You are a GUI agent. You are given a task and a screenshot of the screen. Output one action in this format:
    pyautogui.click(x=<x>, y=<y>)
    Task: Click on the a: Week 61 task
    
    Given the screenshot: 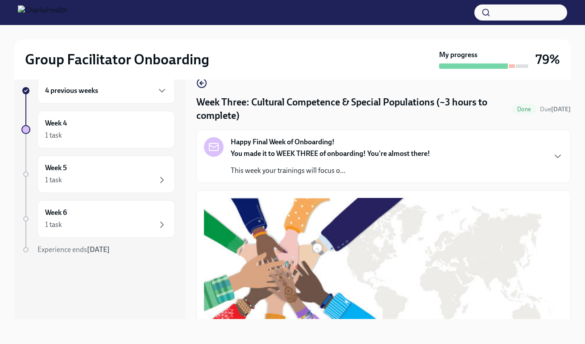 What is the action you would take?
    pyautogui.click(x=98, y=219)
    